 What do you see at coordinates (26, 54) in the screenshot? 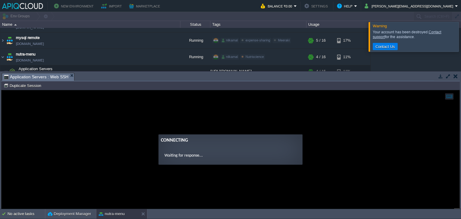
I see `span: nutra-menu` at bounding box center [26, 54].